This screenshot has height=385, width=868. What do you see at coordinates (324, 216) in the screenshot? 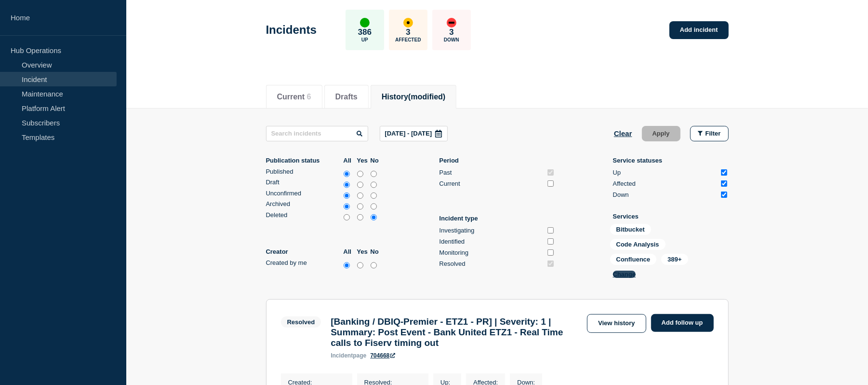
I see `div: deleted` at bounding box center [324, 216].